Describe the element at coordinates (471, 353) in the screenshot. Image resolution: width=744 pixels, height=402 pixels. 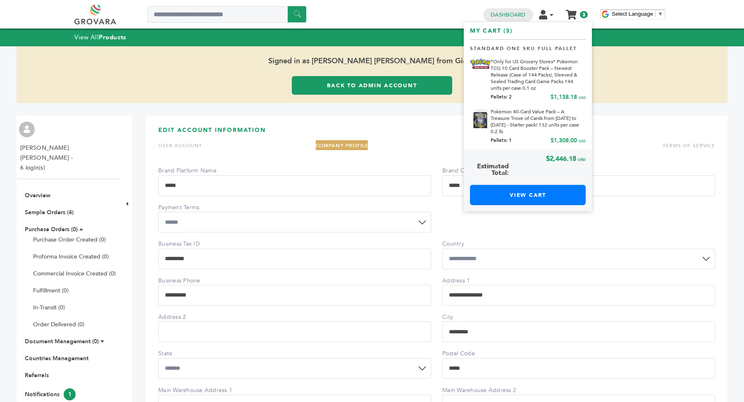
I see `label: Postal Code` at that location.